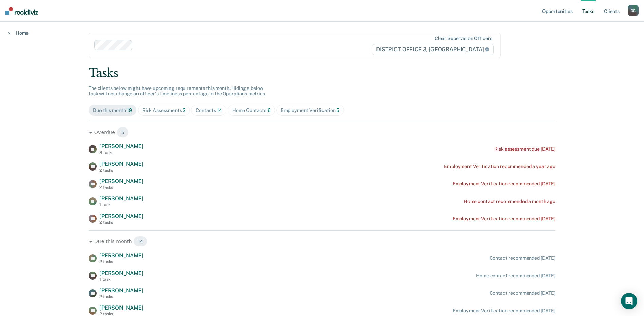 This screenshot has width=644, height=316. I want to click on div: 3 tasks, so click(121, 152).